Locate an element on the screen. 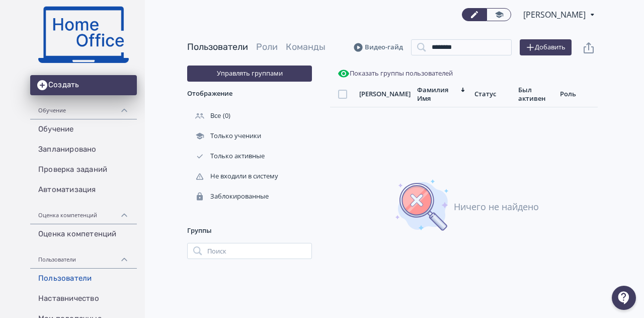  a: Команды is located at coordinates (305, 47).